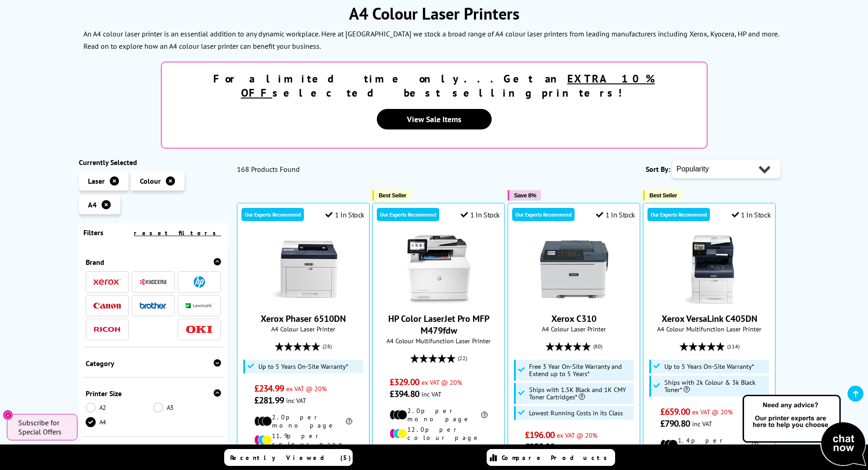 Image resolution: width=868 pixels, height=470 pixels. I want to click on a: A4, so click(119, 422).